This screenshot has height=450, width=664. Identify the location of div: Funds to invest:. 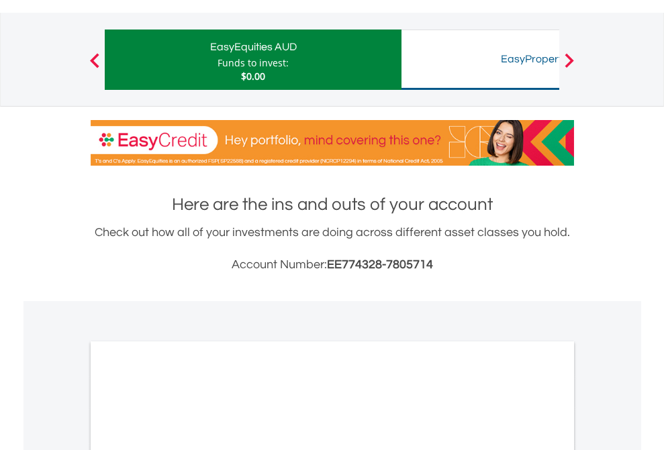
(253, 63).